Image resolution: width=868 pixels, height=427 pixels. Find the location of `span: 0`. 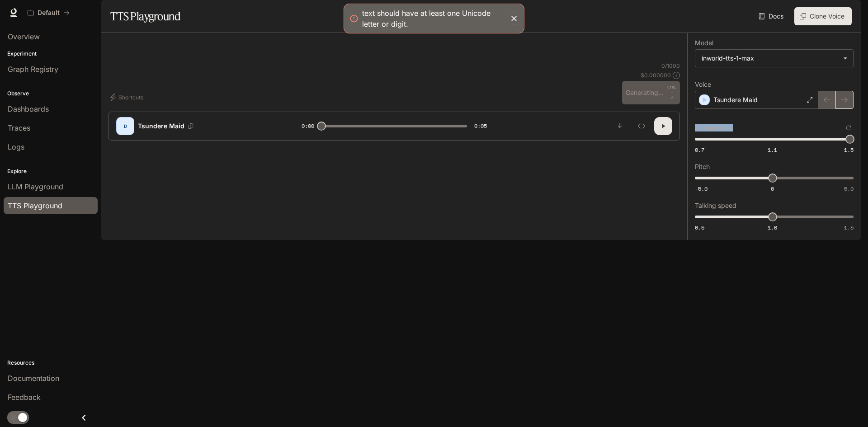

span: 0 is located at coordinates (772, 188).